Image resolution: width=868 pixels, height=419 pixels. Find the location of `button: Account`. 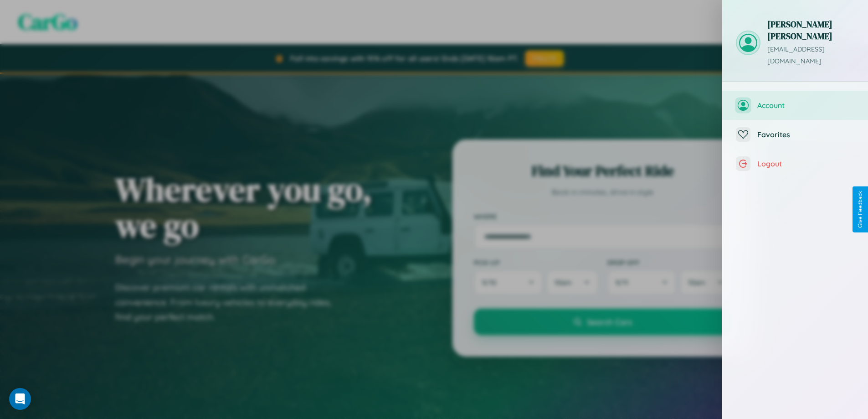

button: Account is located at coordinates (795, 105).